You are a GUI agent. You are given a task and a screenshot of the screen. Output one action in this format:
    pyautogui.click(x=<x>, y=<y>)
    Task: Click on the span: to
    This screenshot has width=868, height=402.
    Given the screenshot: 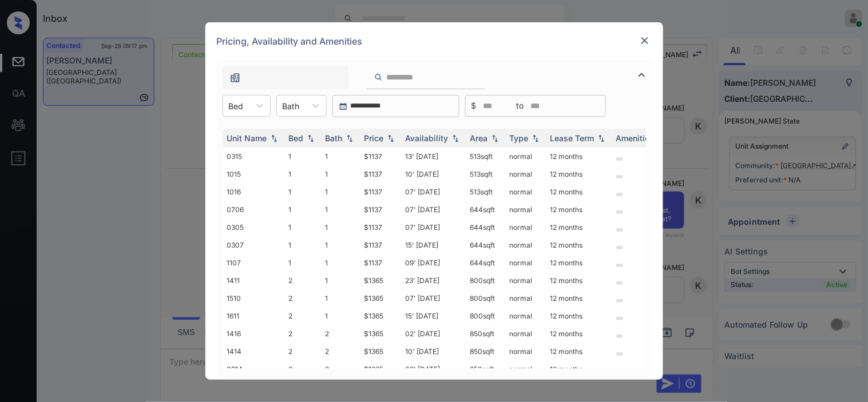 What is the action you would take?
    pyautogui.click(x=521, y=106)
    